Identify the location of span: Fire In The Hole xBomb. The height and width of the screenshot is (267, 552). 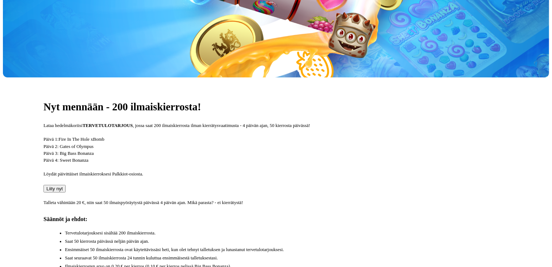
(82, 139).